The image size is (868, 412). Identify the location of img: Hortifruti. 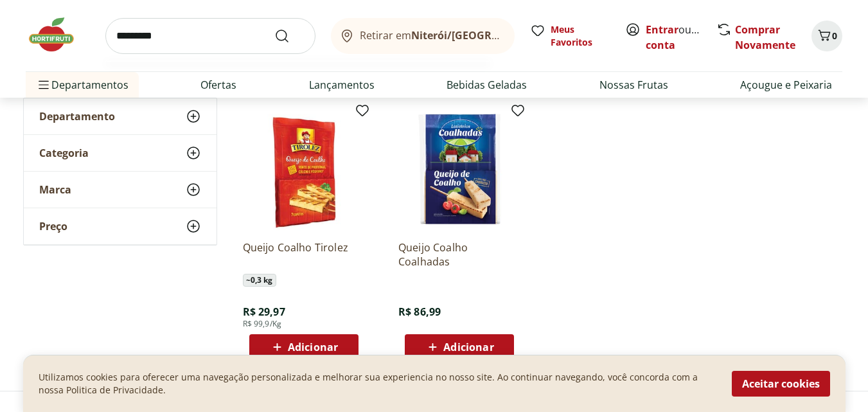
(58, 35).